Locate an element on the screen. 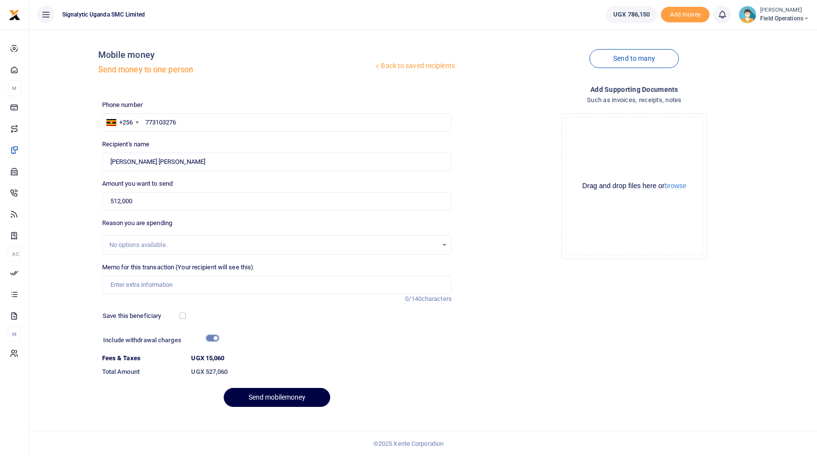 This screenshot has width=817, height=456. span: Signalytic Uganda SMC Limited is located at coordinates (104, 15).